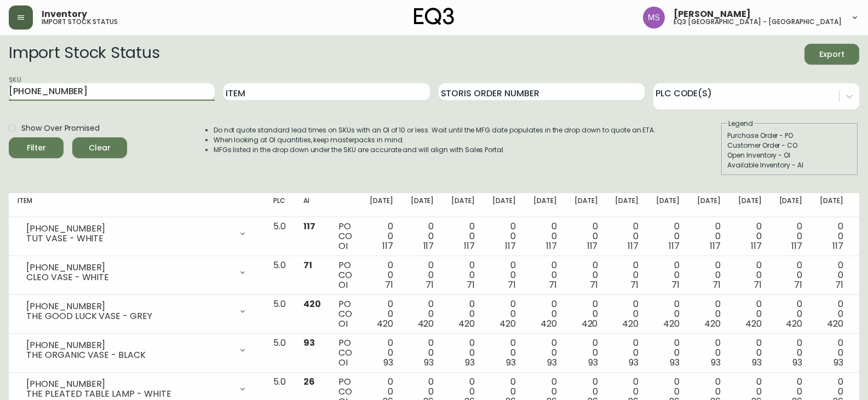  Describe the element at coordinates (312, 205) in the screenshot. I see `th: AI` at that location.